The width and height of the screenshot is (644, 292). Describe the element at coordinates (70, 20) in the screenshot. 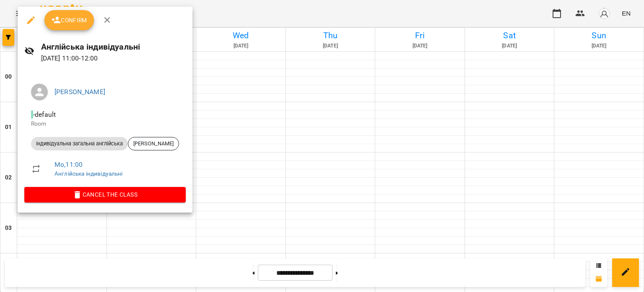

I see `button: Confirm` at that location.